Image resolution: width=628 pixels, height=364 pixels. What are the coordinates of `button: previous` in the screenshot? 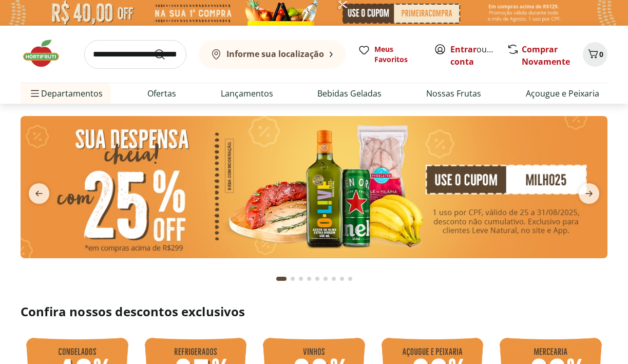 It's located at (39, 193).